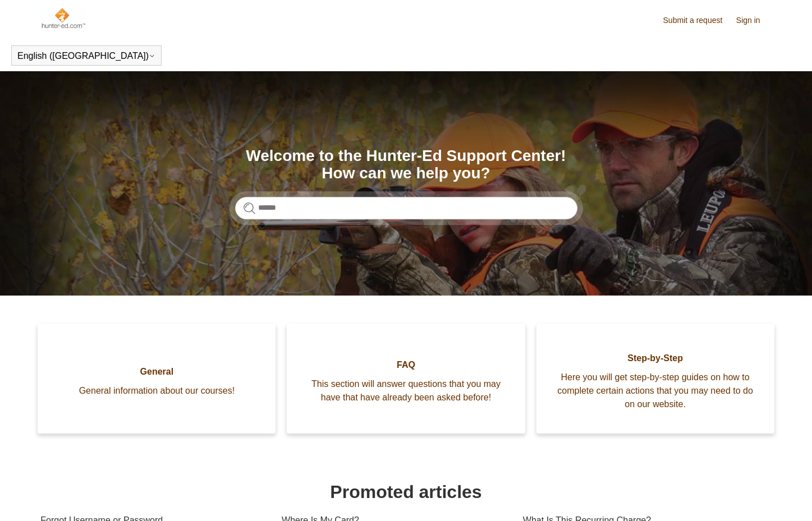  Describe the element at coordinates (405, 492) in the screenshot. I see `h1: Promoted articles` at that location.